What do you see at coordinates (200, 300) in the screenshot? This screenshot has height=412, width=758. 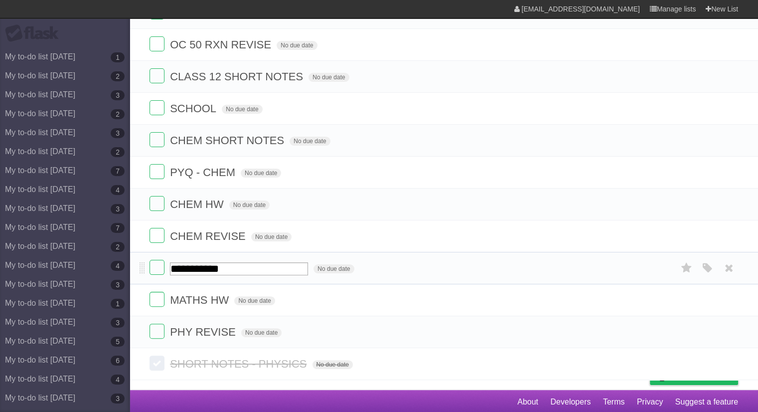 I see `span: MATHS HW` at bounding box center [200, 300].